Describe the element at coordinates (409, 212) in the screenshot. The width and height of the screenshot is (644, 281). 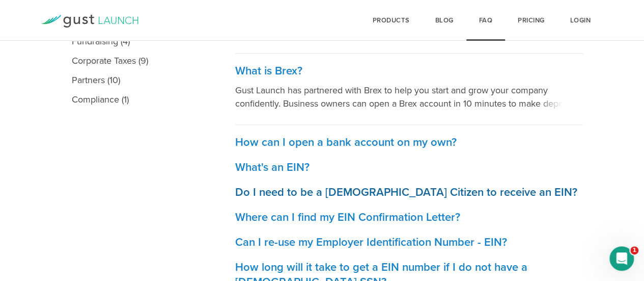
I see `a: Where can I find my EIN Confirmation Letter?` at that location.